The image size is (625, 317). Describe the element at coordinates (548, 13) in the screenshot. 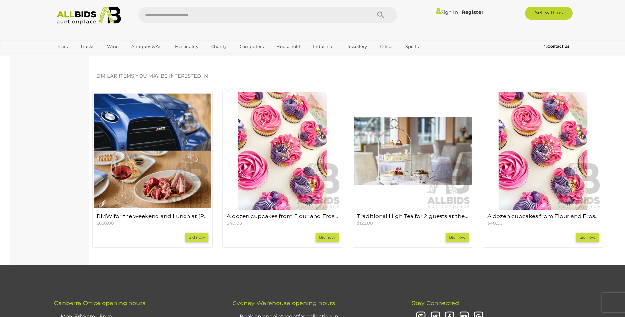

I see `a: Sell with us` at that location.